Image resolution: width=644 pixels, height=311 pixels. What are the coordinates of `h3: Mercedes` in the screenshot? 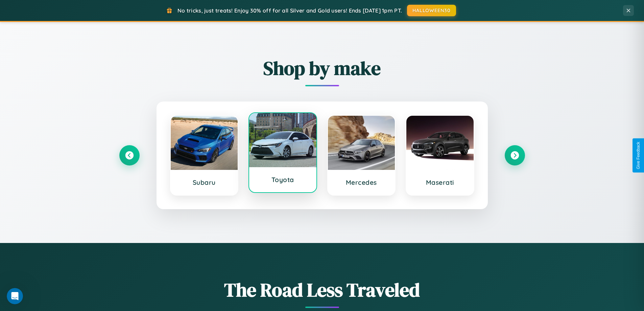 It's located at (362, 182).